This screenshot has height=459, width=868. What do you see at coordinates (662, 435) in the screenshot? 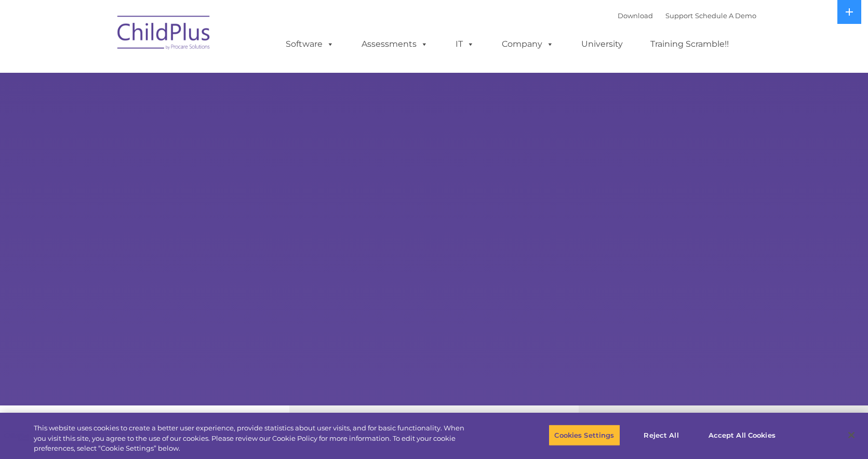
I see `button: Reject All` at bounding box center [662, 435].